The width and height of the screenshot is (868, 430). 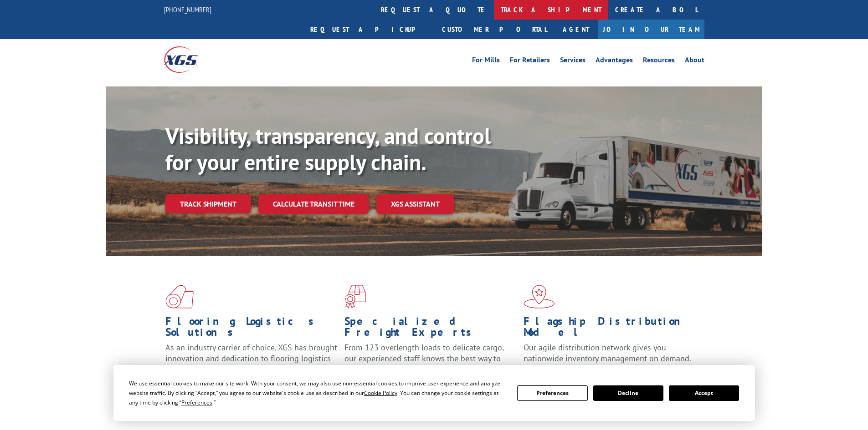 What do you see at coordinates (208, 204) in the screenshot?
I see `a: Track shipment` at bounding box center [208, 204].